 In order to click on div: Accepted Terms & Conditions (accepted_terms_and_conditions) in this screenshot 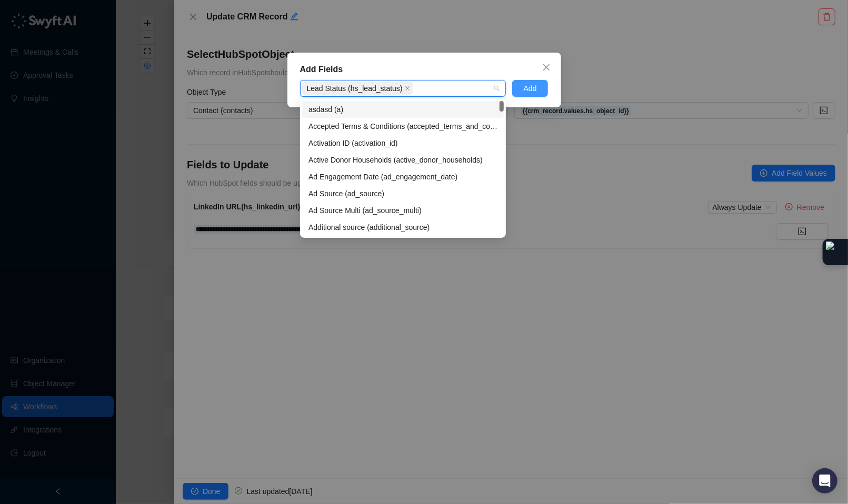, I will do `click(403, 127)`.